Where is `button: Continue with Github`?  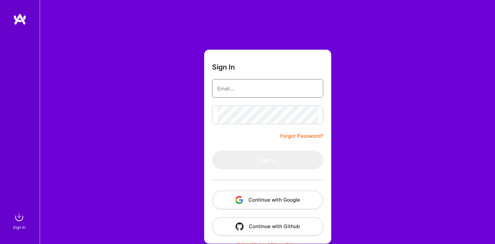 button: Continue with Github is located at coordinates (268, 226).